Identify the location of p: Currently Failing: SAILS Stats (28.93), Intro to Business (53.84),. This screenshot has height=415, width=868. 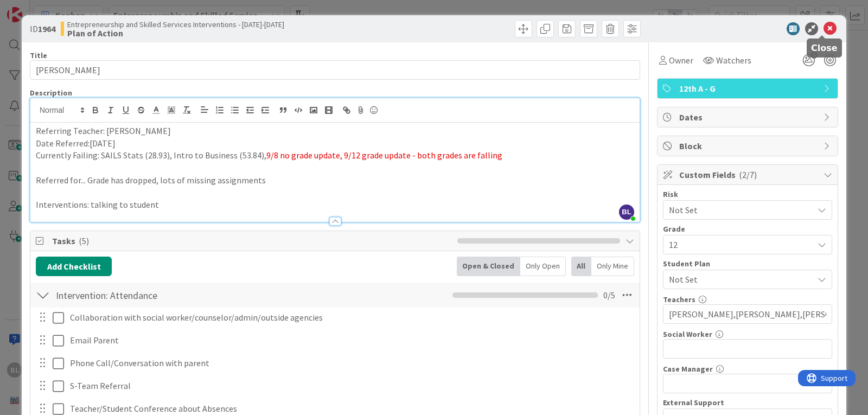
(335, 155).